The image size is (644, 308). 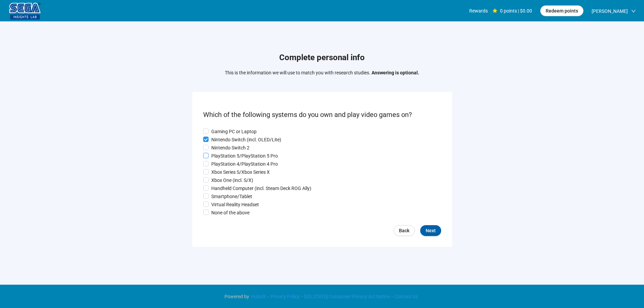 I want to click on p: Handheld Computer (incl. Steam Deck ROG Ally), so click(x=261, y=188).